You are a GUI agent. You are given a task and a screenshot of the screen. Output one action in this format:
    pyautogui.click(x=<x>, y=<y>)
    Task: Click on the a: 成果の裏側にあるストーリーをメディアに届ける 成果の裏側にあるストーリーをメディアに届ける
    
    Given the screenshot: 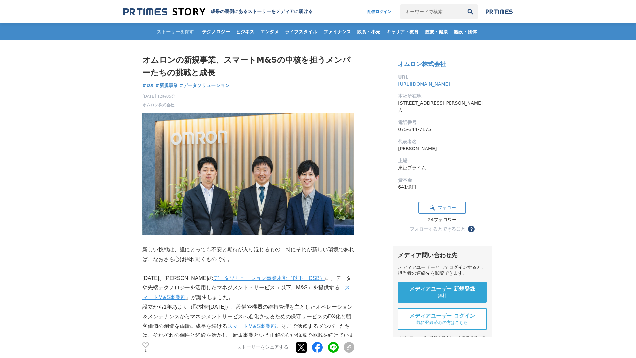 What is the action you would take?
    pyautogui.click(x=218, y=12)
    